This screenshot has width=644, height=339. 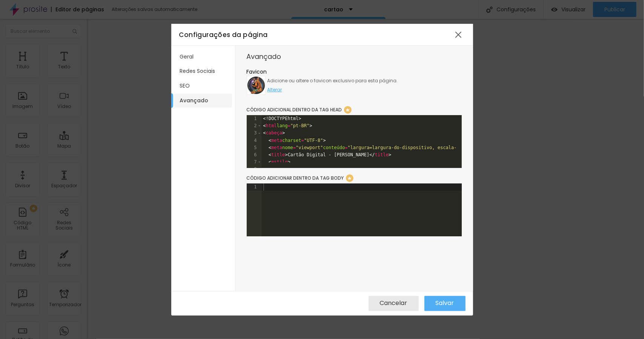 What do you see at coordinates (393, 303) in the screenshot?
I see `font: Cancelar` at bounding box center [393, 303].